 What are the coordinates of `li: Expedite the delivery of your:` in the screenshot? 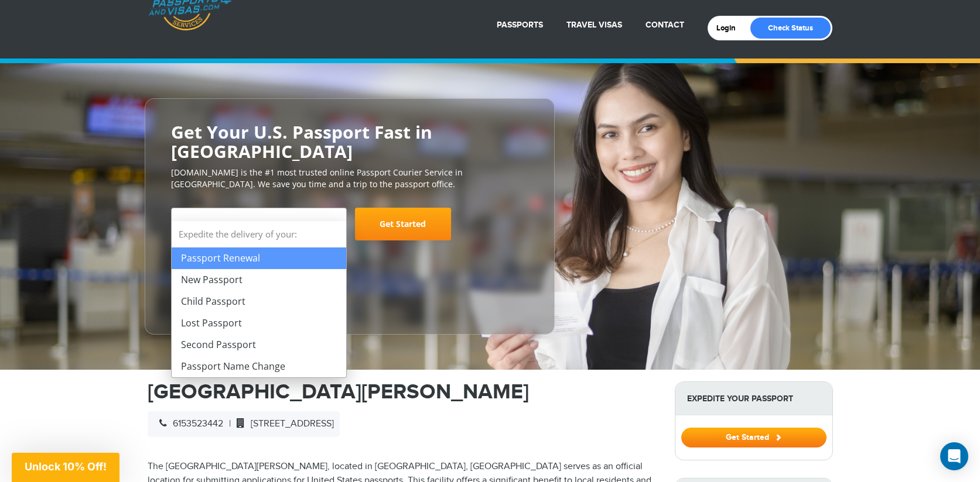 It's located at (258, 299).